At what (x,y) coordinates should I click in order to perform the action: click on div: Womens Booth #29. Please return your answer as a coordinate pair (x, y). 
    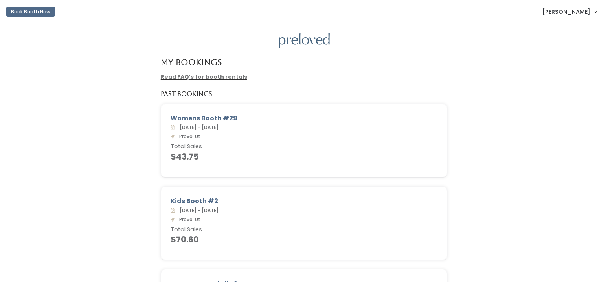
    Looking at the image, I should click on (304, 119).